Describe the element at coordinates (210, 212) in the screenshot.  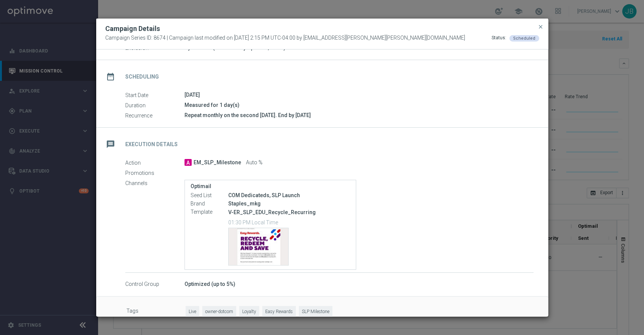
I see `label: Template` at that location.